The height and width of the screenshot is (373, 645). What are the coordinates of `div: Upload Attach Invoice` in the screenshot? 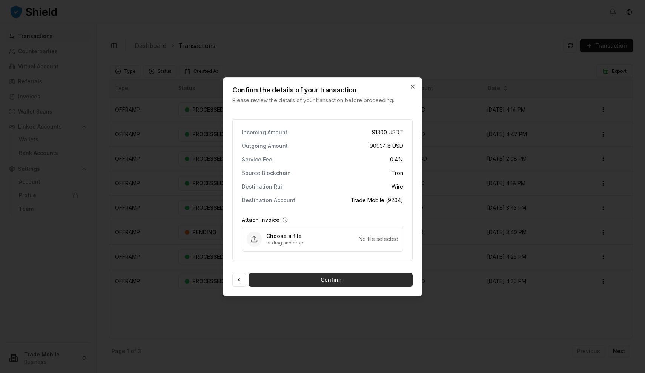 It's located at (322, 239).